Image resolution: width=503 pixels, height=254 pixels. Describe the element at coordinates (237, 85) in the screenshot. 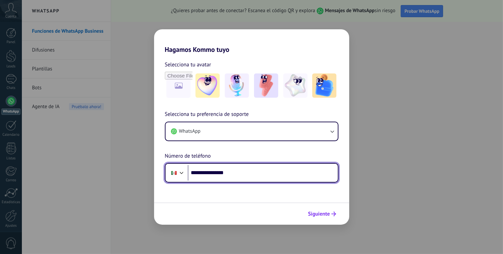

I see `img: -2.jpeg` at that location.